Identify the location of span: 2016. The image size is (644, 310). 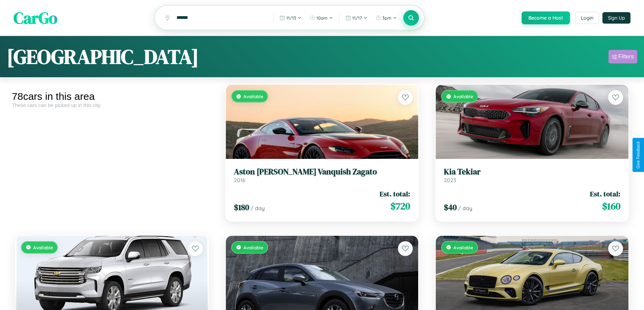
(240, 180).